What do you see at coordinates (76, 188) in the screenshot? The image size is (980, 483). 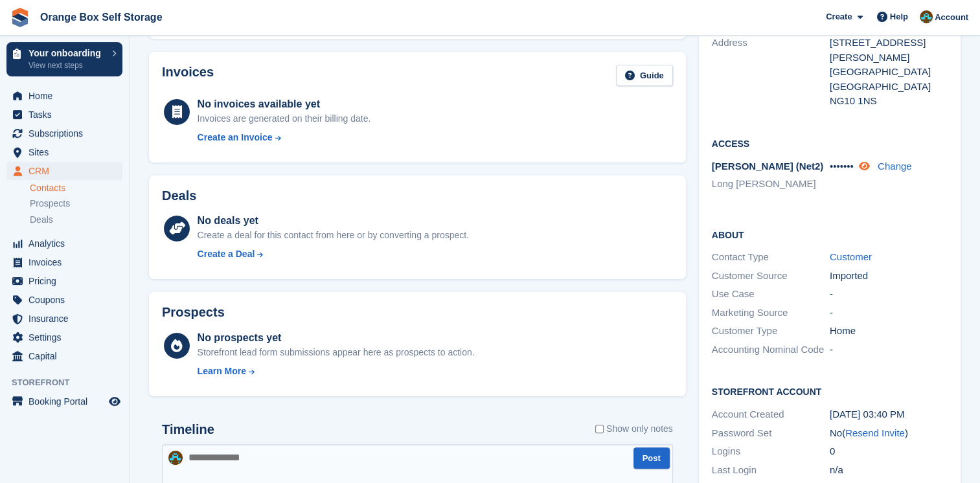 I see `a: Contacts` at bounding box center [76, 188].